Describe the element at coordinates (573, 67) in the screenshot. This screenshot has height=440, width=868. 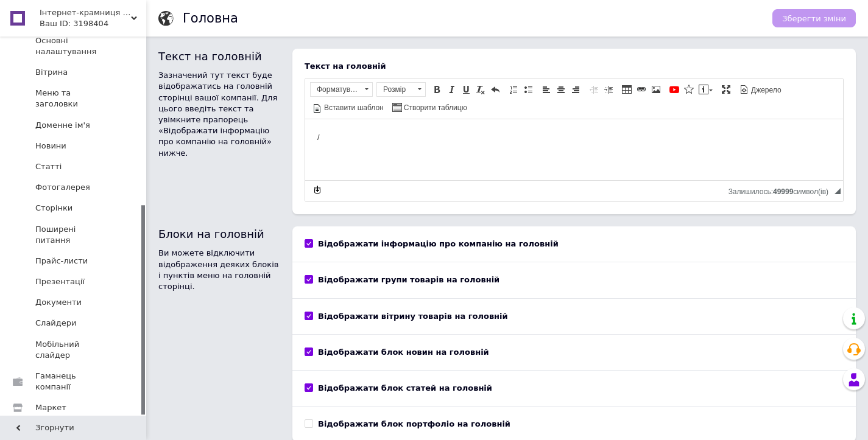
I see `div: Текст на головній` at that location.